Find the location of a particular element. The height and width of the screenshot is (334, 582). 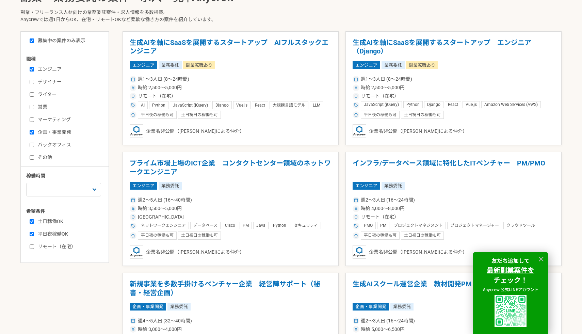

label: 企画・事業開発 is located at coordinates (69, 132).